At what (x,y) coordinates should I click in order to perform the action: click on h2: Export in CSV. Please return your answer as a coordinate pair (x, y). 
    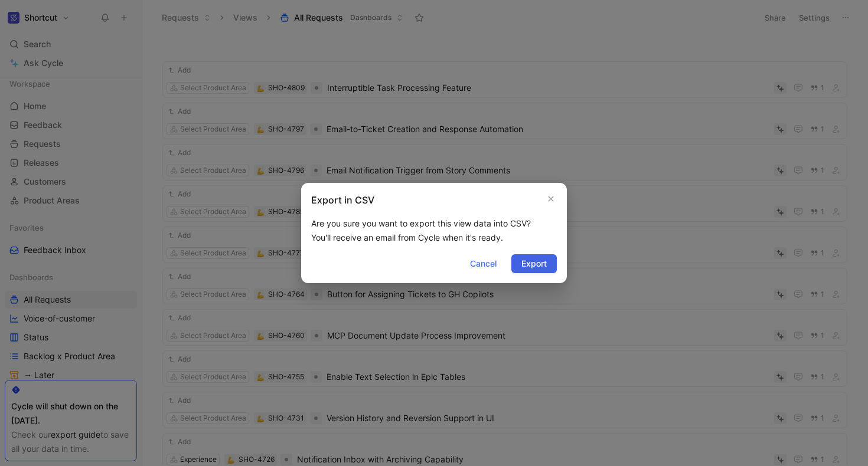
    Looking at the image, I should click on (342, 200).